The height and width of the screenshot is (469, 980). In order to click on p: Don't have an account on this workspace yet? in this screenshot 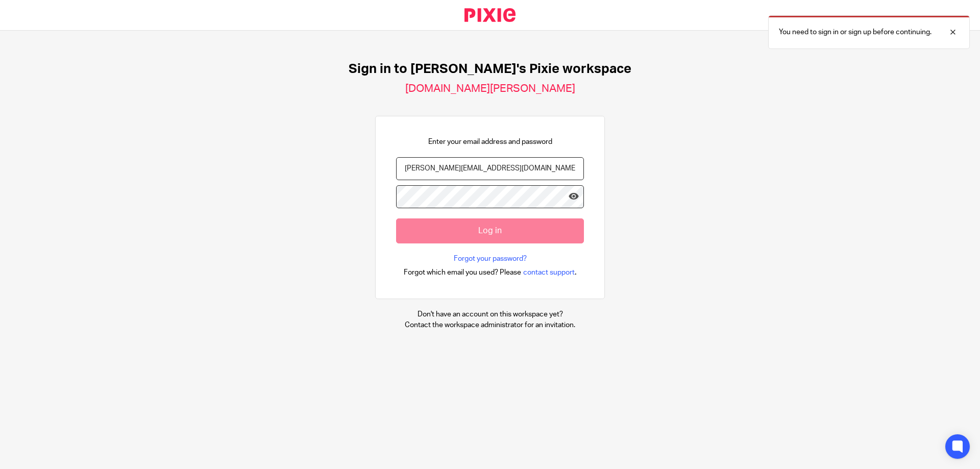, I will do `click(490, 315)`.